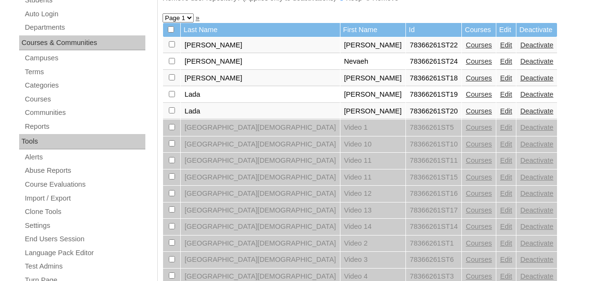 The height and width of the screenshot is (281, 612). I want to click on div: Courses & Communities, so click(82, 43).